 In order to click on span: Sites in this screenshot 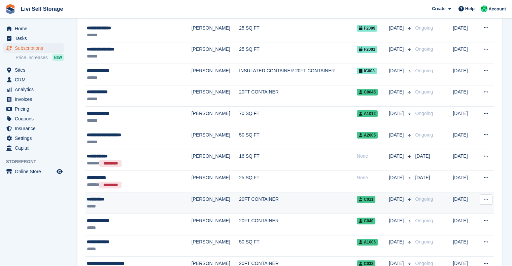, I will do `click(35, 70)`.